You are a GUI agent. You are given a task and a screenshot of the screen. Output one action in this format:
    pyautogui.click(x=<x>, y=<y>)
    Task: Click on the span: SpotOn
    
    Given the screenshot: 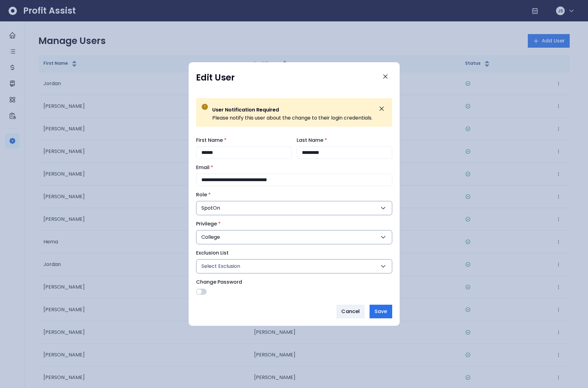 What is the action you would take?
    pyautogui.click(x=211, y=208)
    